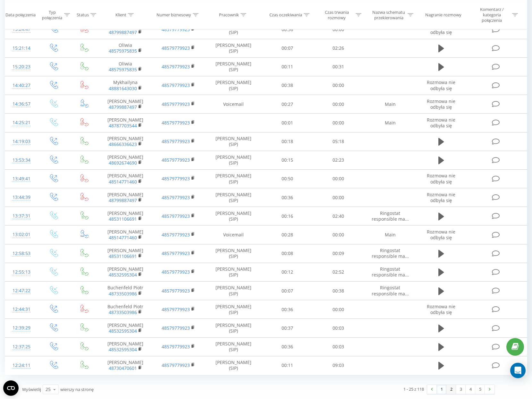 Image resolution: width=532 pixels, height=399 pixels. Describe the element at coordinates (21, 365) in the screenshot. I see `div: 12:24:11` at that location.